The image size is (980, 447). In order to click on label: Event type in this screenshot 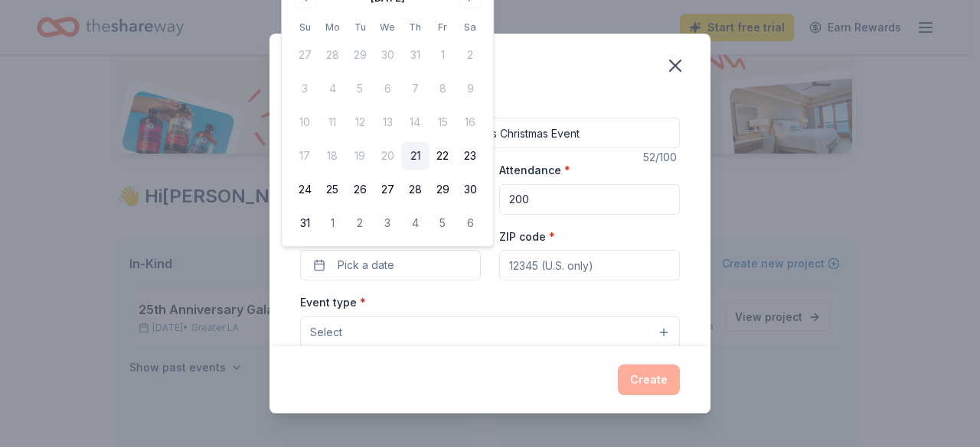, I will do `click(333, 303)`.